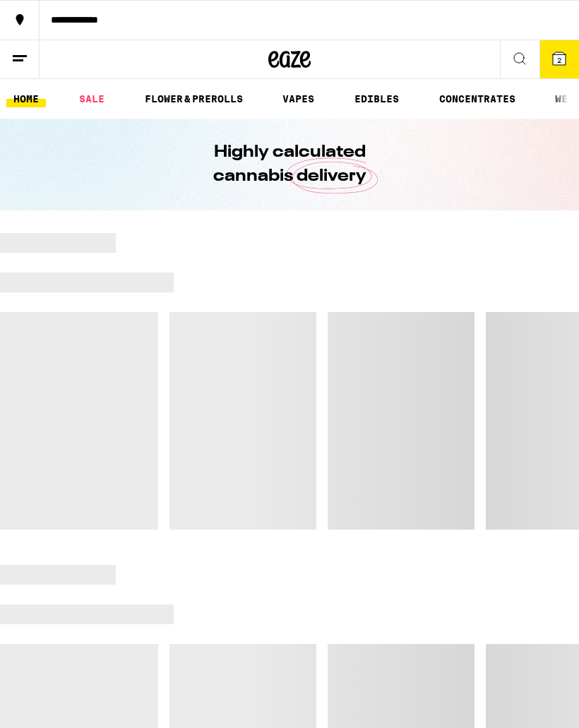  Describe the element at coordinates (26, 99) in the screenshot. I see `a: HOME` at that location.